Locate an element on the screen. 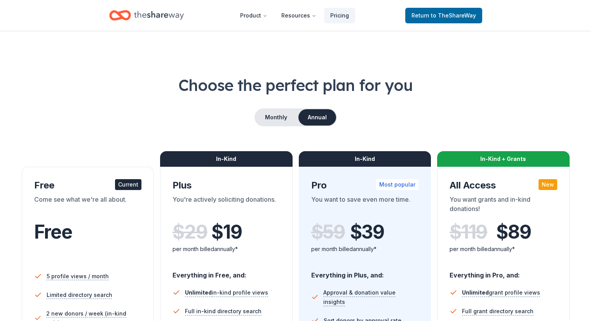  div: Free is located at coordinates (88, 185).